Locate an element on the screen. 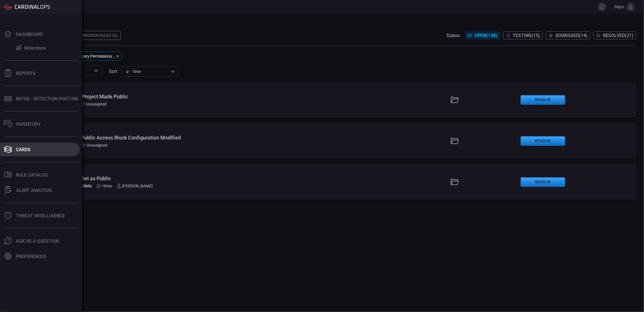  div: Cards is located at coordinates (23, 149).